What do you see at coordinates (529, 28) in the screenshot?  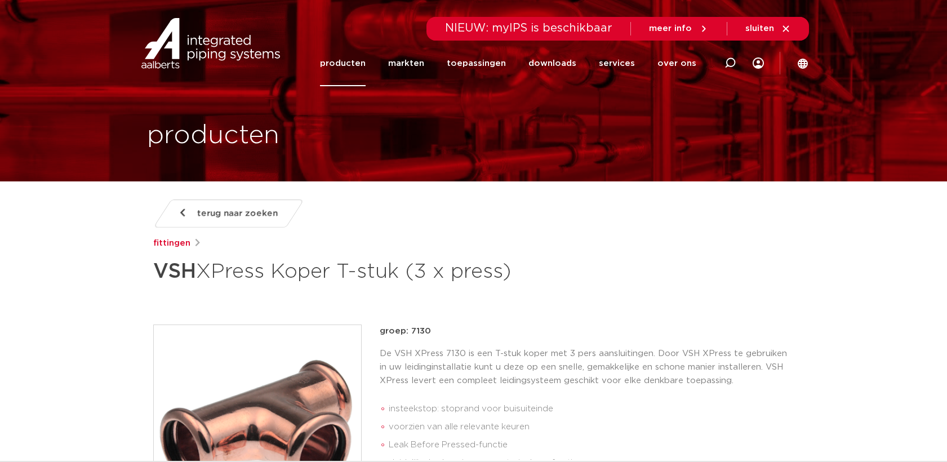 I see `span: NIEUW: myIPS is beschikbaar` at bounding box center [529, 28].